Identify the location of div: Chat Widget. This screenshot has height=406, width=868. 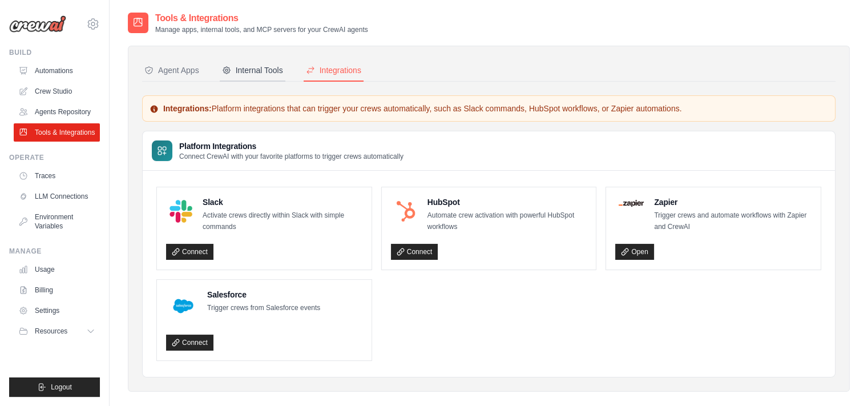
(840, 379).